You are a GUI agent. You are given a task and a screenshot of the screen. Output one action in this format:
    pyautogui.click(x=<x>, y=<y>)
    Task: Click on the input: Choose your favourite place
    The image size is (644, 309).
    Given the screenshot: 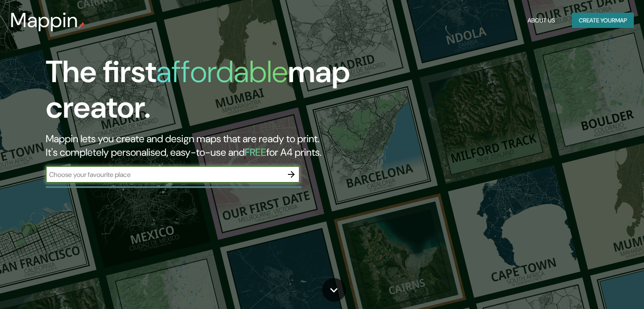 What is the action you would take?
    pyautogui.click(x=164, y=175)
    